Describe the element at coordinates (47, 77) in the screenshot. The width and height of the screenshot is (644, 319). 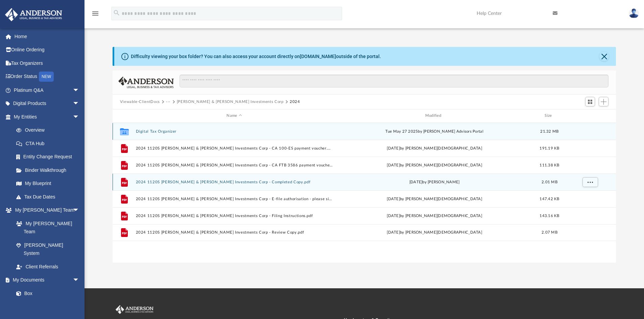
I see `a: Order StatusNEW` at that location.